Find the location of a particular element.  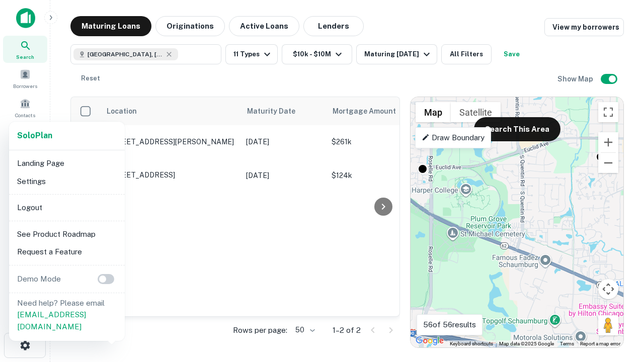

p: Need help? Please email is located at coordinates (67, 315).